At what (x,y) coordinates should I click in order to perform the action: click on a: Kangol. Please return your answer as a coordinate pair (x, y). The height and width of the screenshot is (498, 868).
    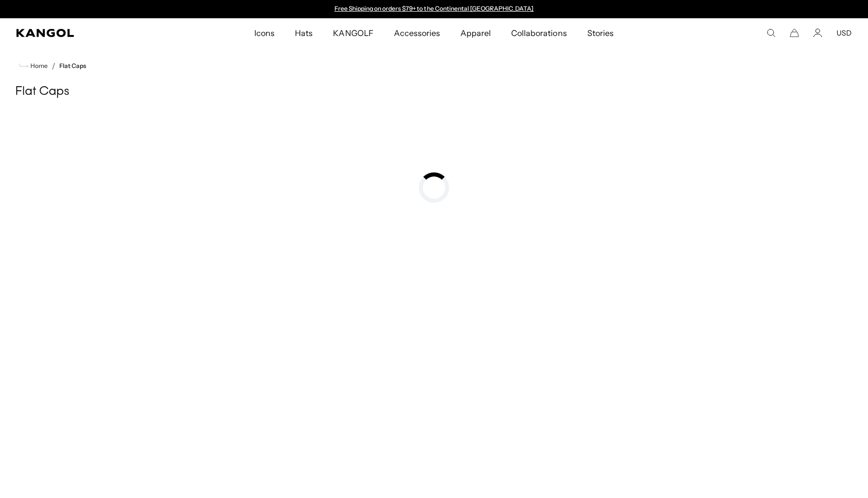
    Looking at the image, I should click on (92, 33).